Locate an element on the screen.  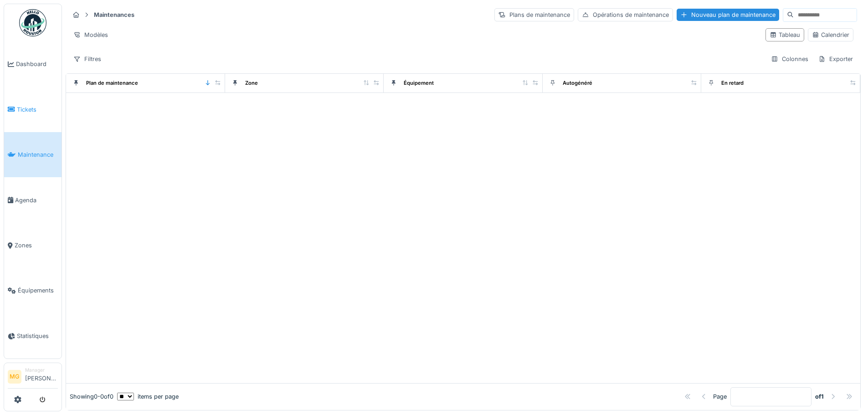
div: Showing 0 - 0 of 0 is located at coordinates (92, 396).